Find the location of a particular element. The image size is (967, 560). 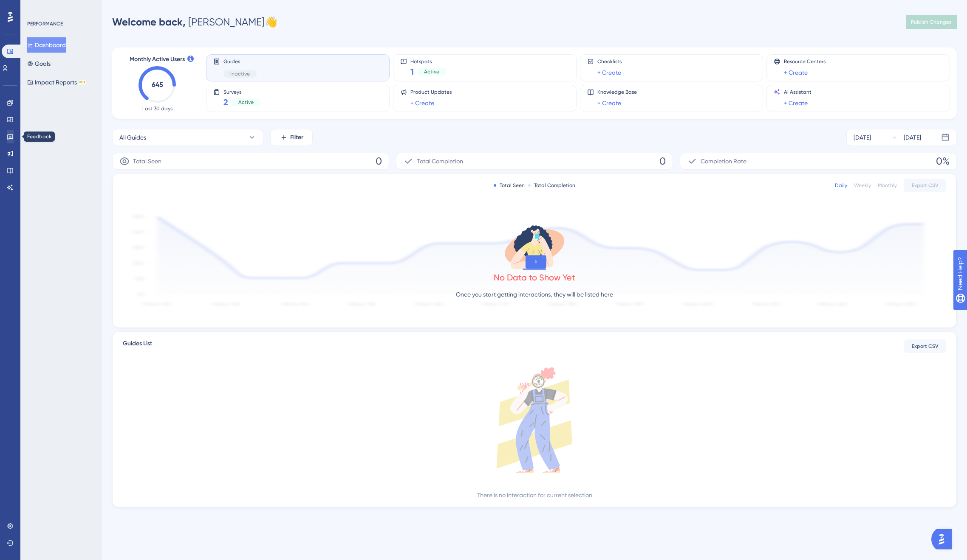

span: Filter is located at coordinates (297, 137).